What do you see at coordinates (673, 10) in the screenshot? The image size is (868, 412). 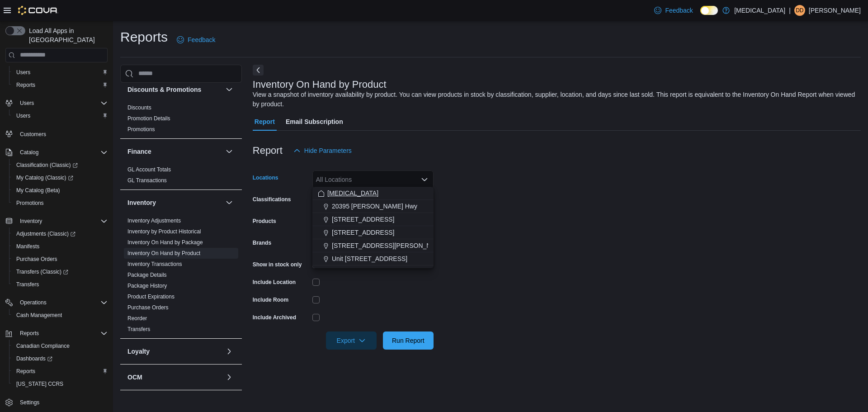 I see `a: Feedback` at bounding box center [673, 10].